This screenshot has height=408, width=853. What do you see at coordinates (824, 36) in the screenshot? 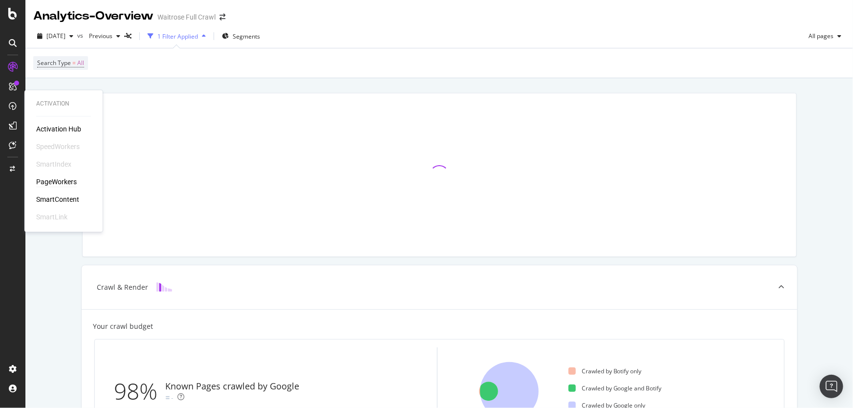
I see `button: All pages` at bounding box center [824, 36].